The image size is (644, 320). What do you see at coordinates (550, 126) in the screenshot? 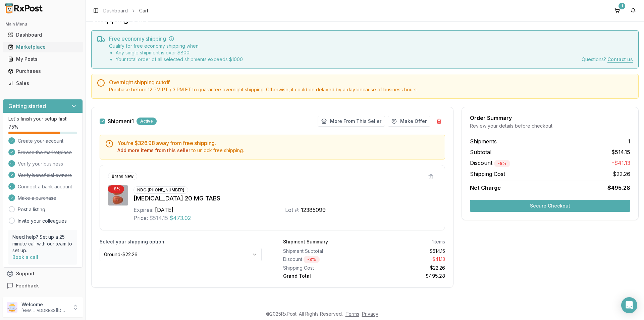
I see `div: Review your details before checkout` at bounding box center [550, 126].